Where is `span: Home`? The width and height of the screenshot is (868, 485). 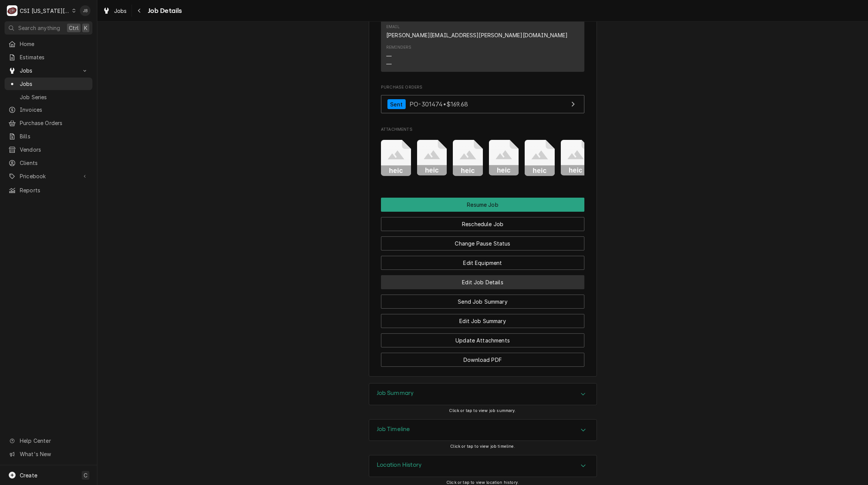 span: Home is located at coordinates (54, 44).